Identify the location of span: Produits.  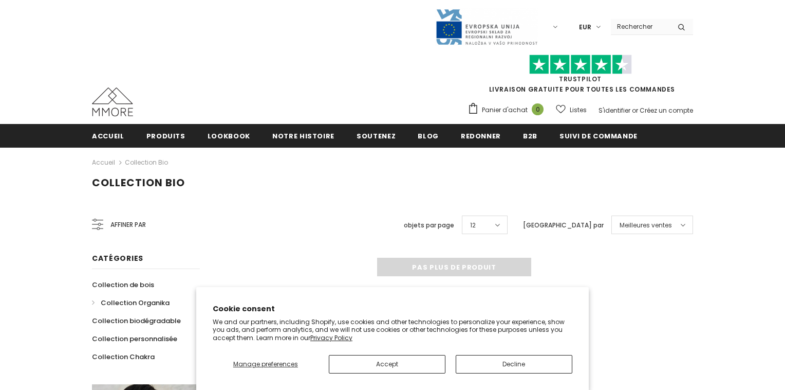
(166, 136).